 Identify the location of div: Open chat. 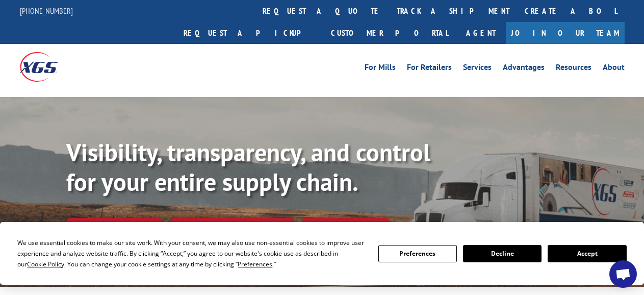
(624, 274).